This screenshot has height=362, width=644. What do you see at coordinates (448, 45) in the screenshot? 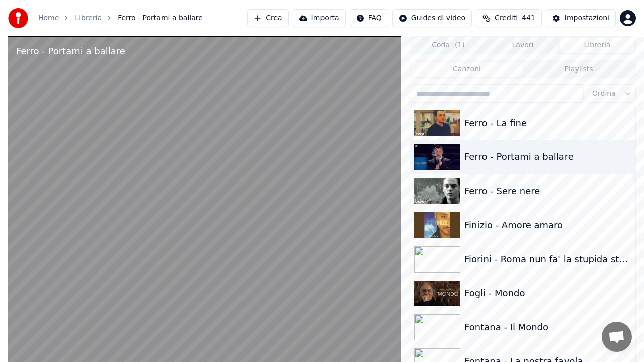
I see `button: Coda` at bounding box center [448, 45].